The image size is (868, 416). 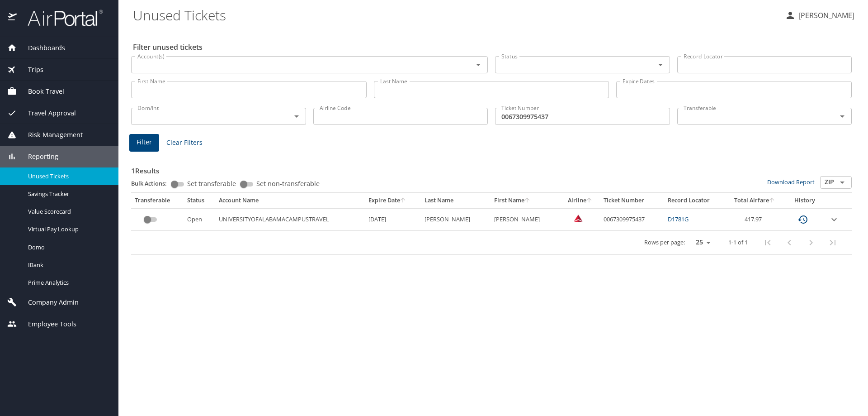 What do you see at coordinates (755, 219) in the screenshot?
I see `td: 417.97` at bounding box center [755, 219].